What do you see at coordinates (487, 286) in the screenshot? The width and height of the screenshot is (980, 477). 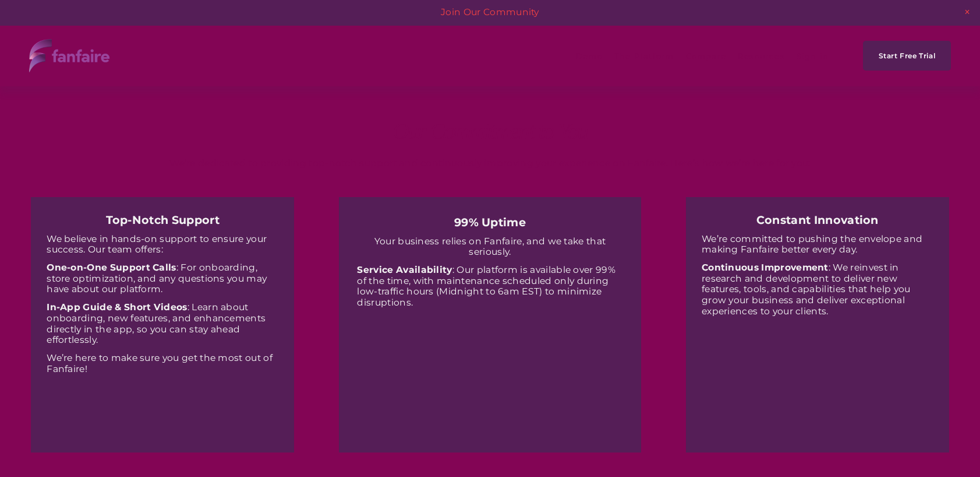 I see `span: : Our platform is available over 99% of the time, with maintenance scheduled only during low-traf...` at bounding box center [487, 286].